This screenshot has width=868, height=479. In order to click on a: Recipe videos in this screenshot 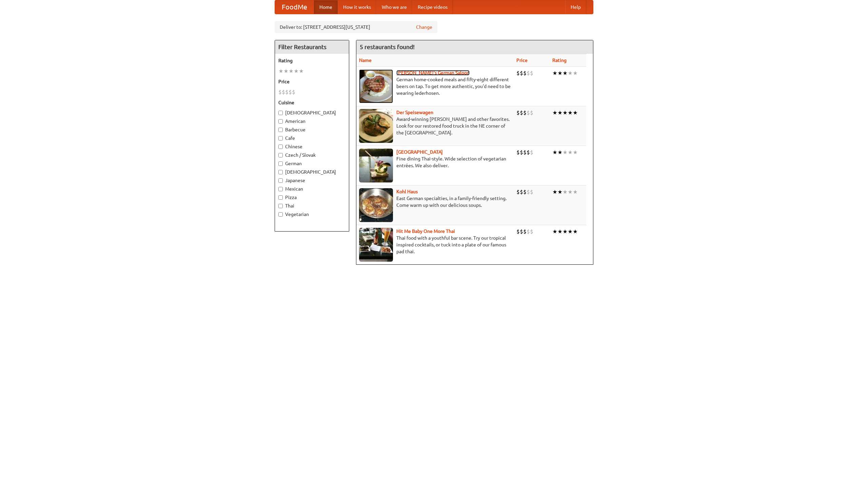, I will do `click(433, 7)`.